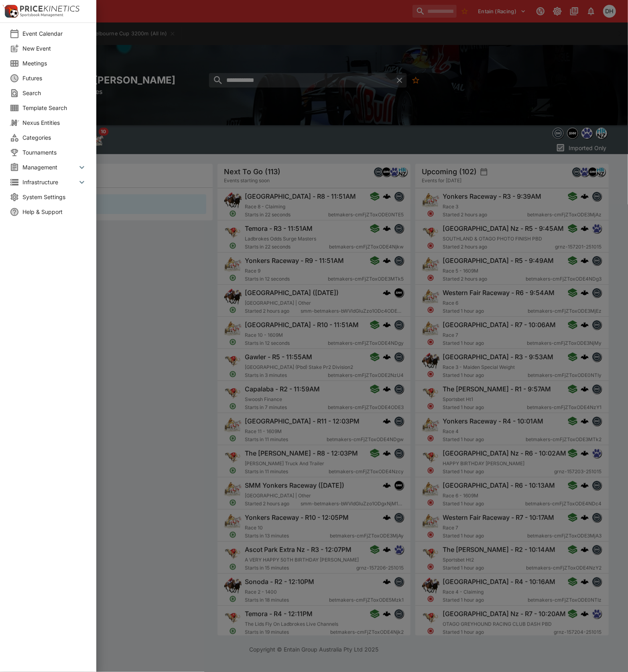 This screenshot has height=672, width=628. I want to click on span: System Settings, so click(55, 197).